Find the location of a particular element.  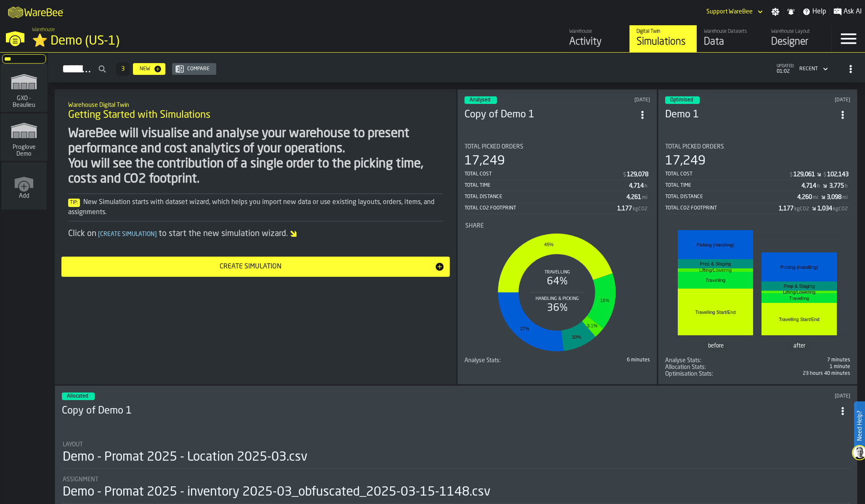

div: stat-Layout is located at coordinates (456, 455).